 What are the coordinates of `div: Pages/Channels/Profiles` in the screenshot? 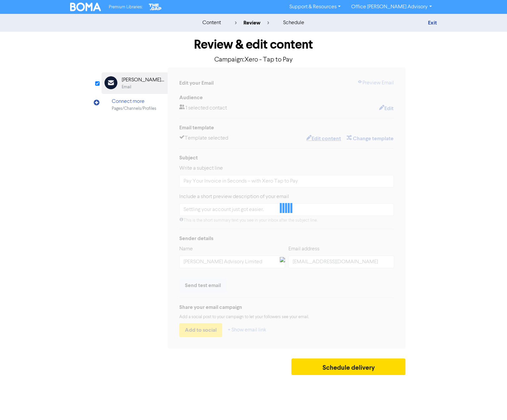 It's located at (134, 109).